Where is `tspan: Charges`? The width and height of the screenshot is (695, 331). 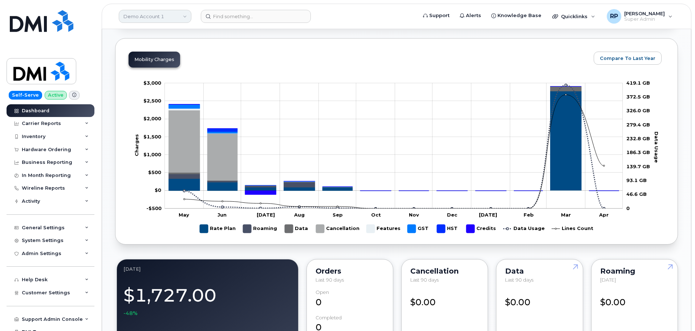
tspan: Charges is located at coordinates (137, 145).